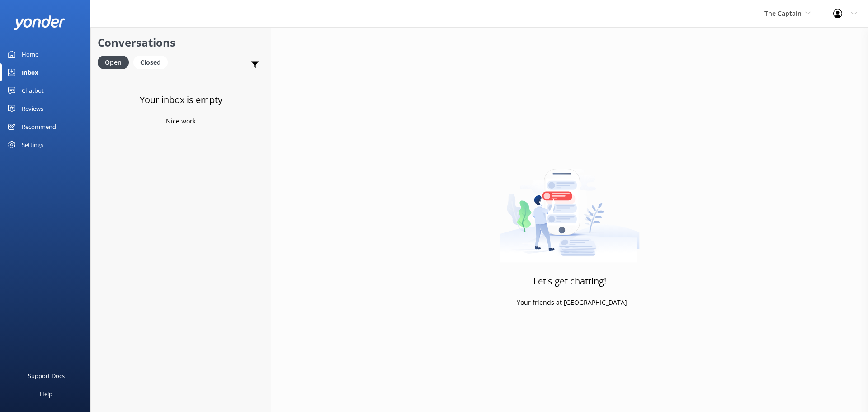 Image resolution: width=868 pixels, height=412 pixels. I want to click on h2: Conversations, so click(181, 43).